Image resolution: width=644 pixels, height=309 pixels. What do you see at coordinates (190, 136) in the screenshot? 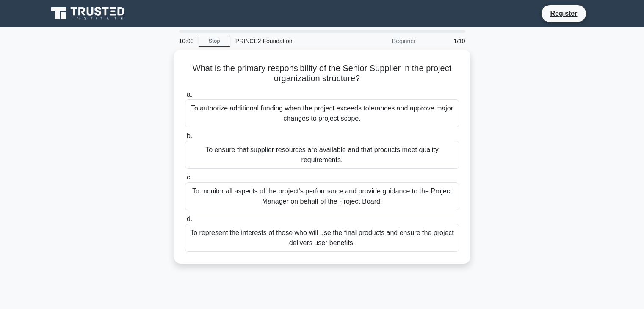
I see `span: b.` at bounding box center [190, 136].